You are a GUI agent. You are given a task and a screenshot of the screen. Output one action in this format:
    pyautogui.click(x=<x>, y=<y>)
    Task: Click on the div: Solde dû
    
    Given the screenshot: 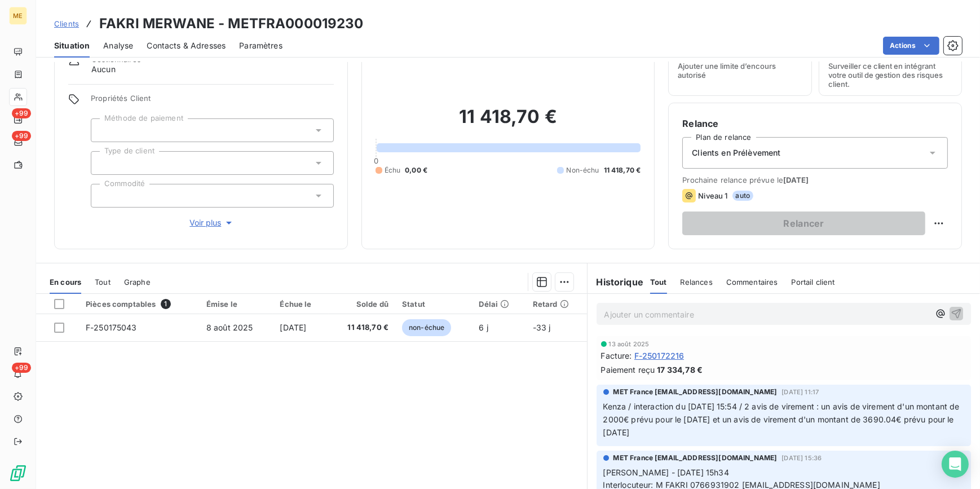 What is the action you would take?
    pyautogui.click(x=362, y=304)
    